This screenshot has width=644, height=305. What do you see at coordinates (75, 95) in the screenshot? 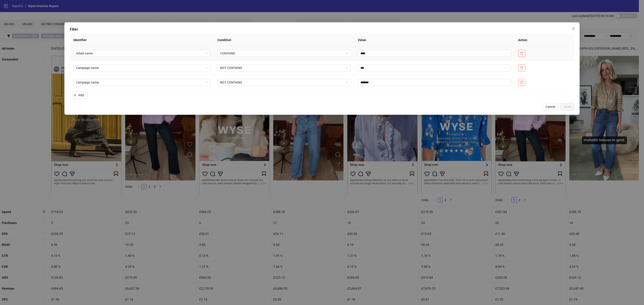
I see `span: plus` at bounding box center [75, 95].